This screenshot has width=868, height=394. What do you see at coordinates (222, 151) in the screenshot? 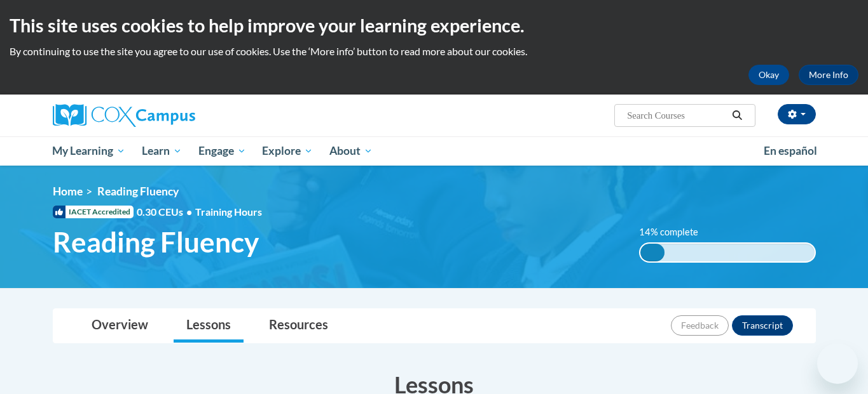
I see `a: Engage` at bounding box center [222, 151].